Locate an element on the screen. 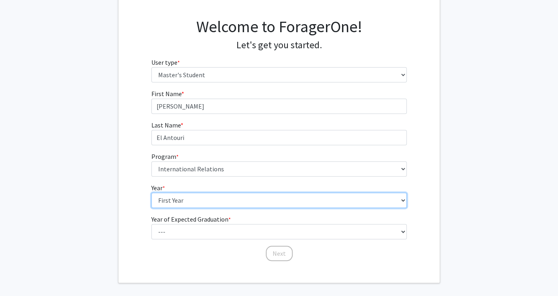  label: Year of Expected Graduation is located at coordinates (191, 219).